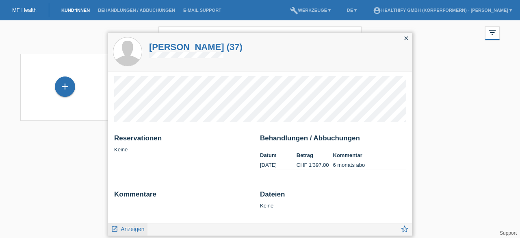 Image resolution: width=520 pixels, height=238 pixels. I want to click on h2: Behandlungen / Abbuchungen, so click(333, 140).